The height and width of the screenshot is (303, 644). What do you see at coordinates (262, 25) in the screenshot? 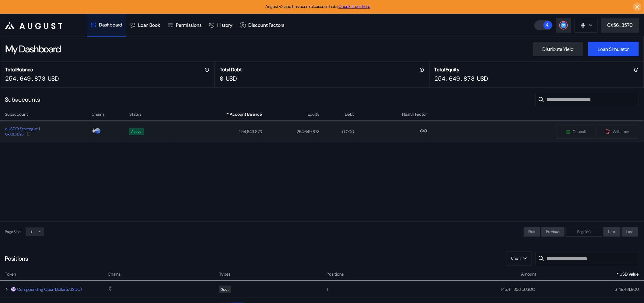
I see `a: Discount Factors` at bounding box center [262, 25].